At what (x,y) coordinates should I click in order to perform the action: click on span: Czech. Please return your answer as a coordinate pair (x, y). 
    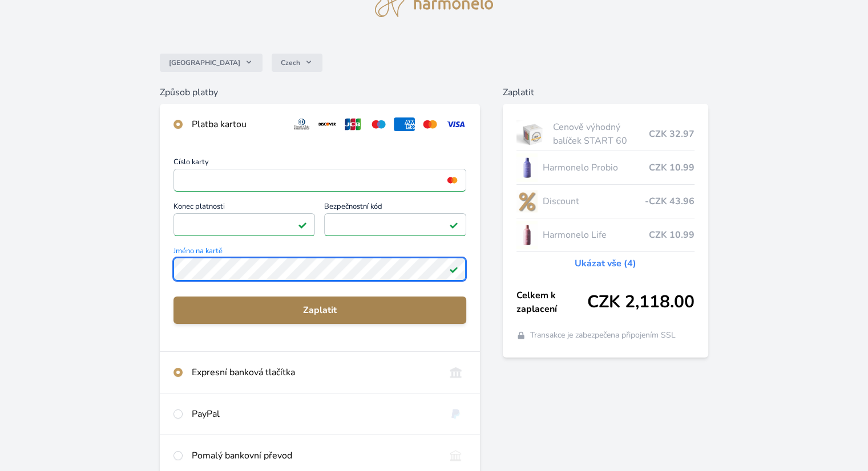
    Looking at the image, I should click on (290, 63).